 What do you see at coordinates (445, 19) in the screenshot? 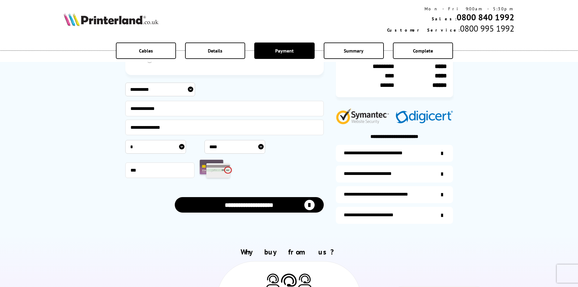
I see `span: Sales:` at bounding box center [445, 19].